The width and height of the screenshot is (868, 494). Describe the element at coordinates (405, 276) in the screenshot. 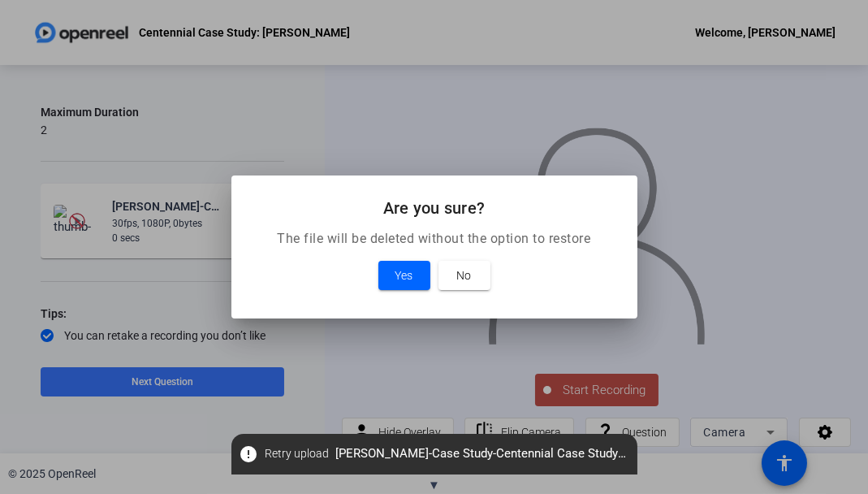

I see `span: Yes` at that location.